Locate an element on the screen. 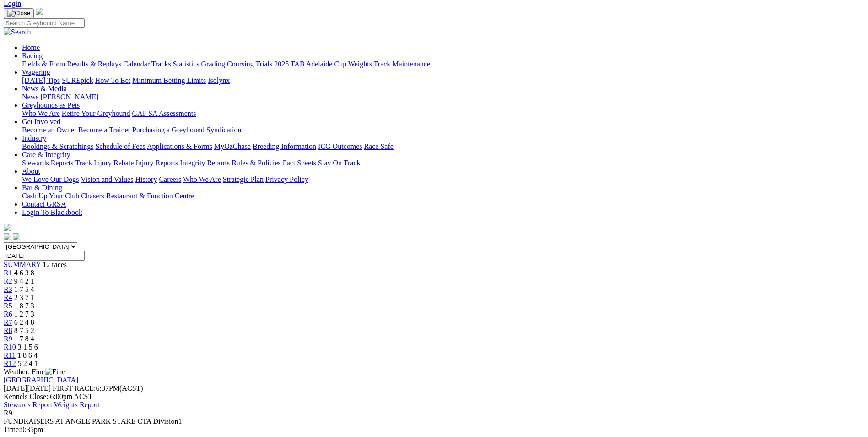 This screenshot has height=437, width=868. a: Bookings & Scratchings is located at coordinates (58, 146).